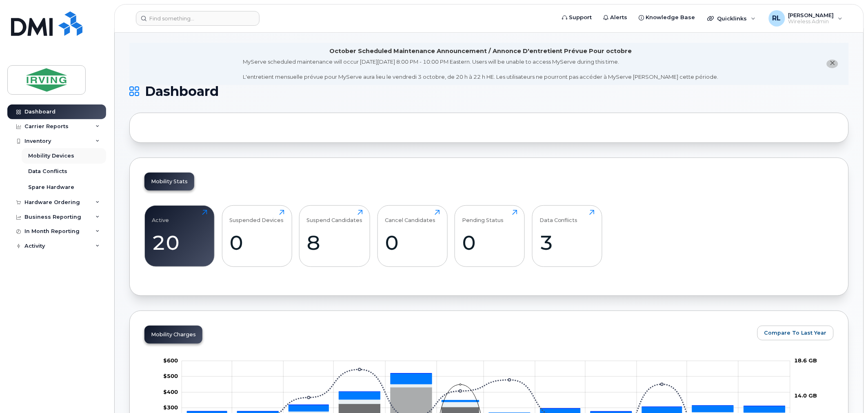 The image size is (868, 413). What do you see at coordinates (256, 236) in the screenshot?
I see `a: Suspended Devices0` at bounding box center [256, 236].